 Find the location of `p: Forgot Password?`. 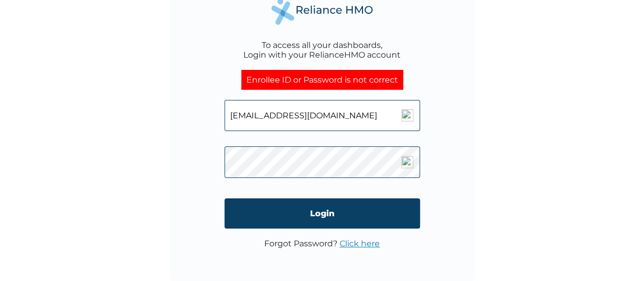

p: Forgot Password? is located at coordinates (322, 243).